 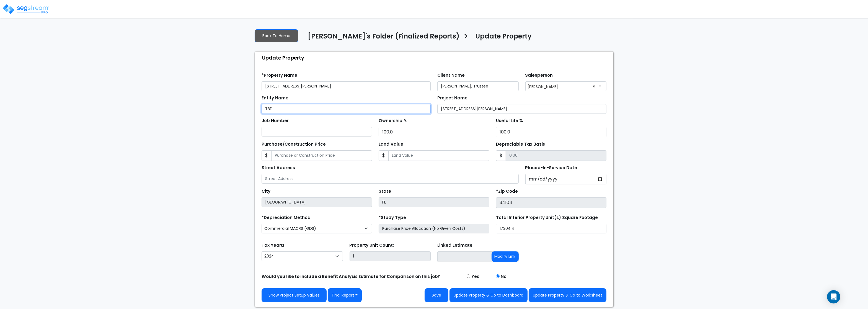 What do you see at coordinates (539, 75) in the screenshot?
I see `label: Salesperson` at bounding box center [539, 75].